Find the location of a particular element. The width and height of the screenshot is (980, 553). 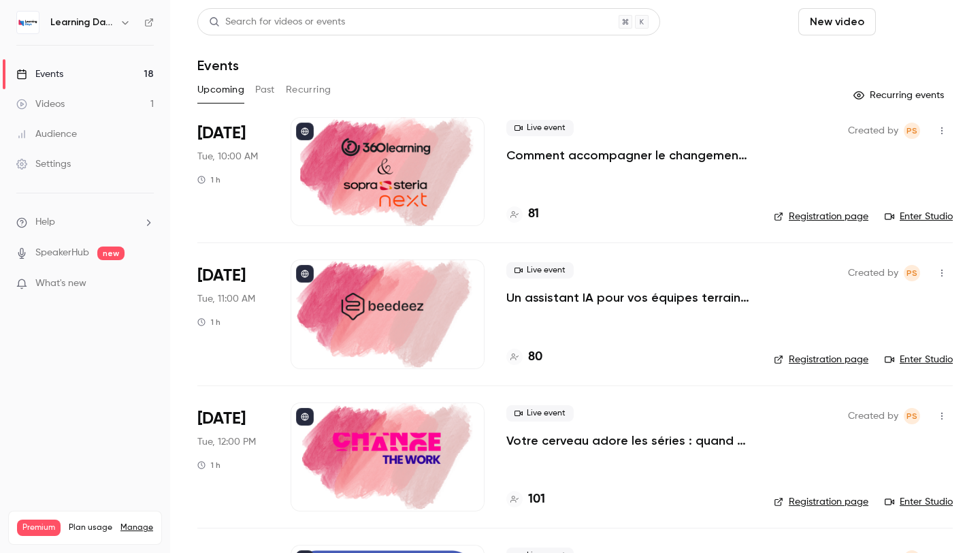

button: Recurring events is located at coordinates (900, 95).